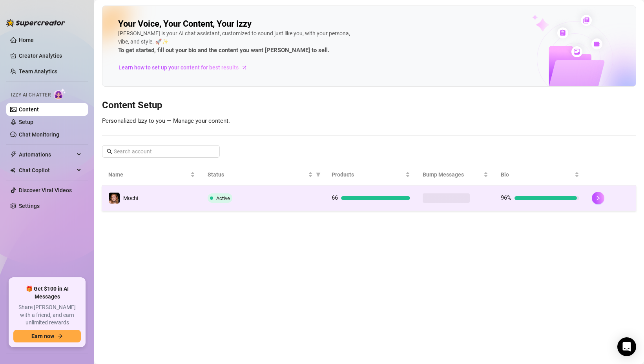 This screenshot has width=644, height=364. Describe the element at coordinates (369, 106) in the screenshot. I see `h3: Content Setup` at that location.